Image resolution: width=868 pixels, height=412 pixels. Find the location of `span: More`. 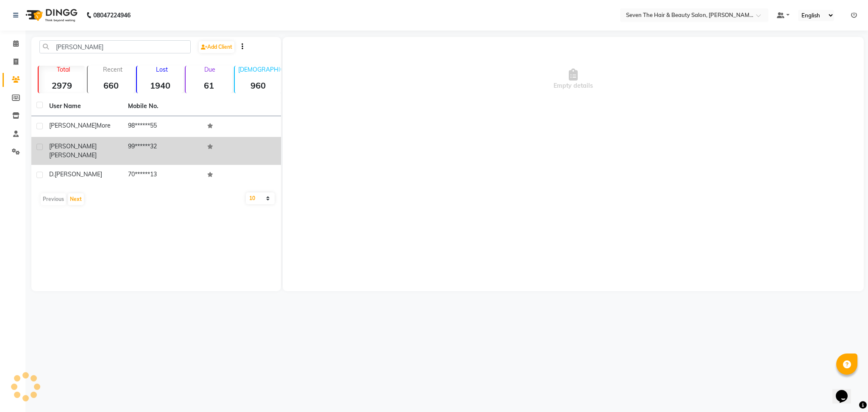

span: More is located at coordinates (104, 125).